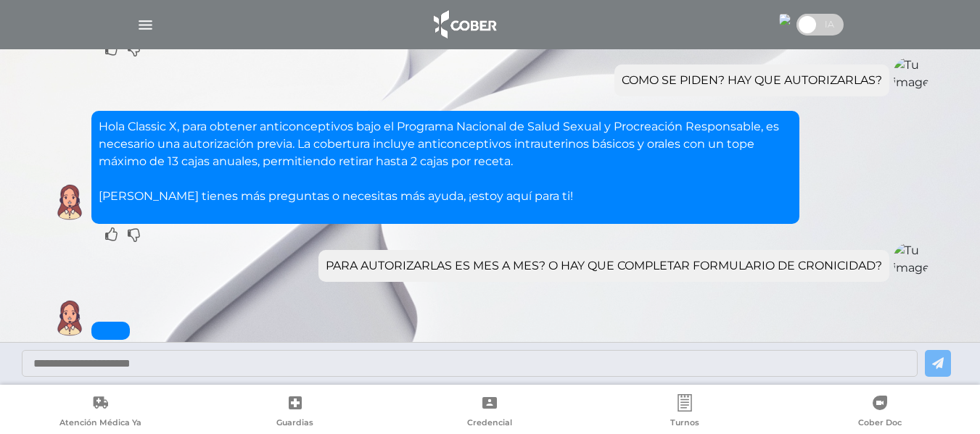  What do you see at coordinates (490, 413) in the screenshot?
I see `a: Credencial` at bounding box center [490, 413].